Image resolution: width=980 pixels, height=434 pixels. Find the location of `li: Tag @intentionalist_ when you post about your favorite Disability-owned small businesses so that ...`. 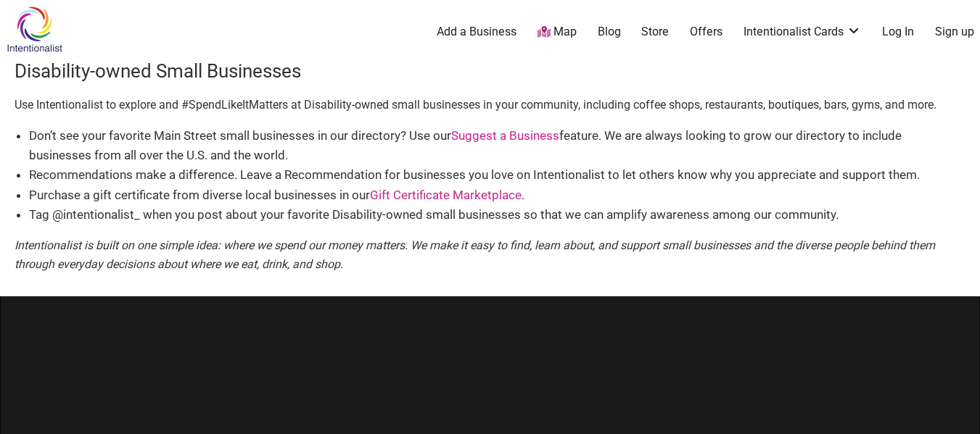

li: Tag @intentionalist_ when you post about your favorite Disability-owned small businesses so that ... is located at coordinates (496, 214).